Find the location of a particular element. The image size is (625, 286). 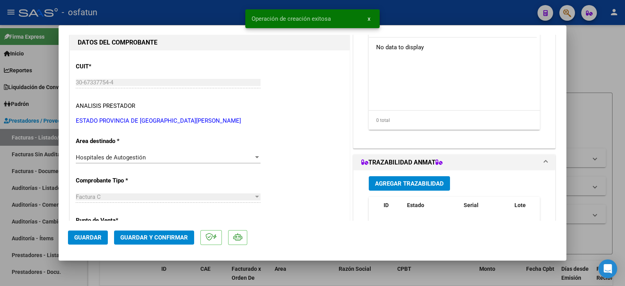

p: Comprobante Tipo * is located at coordinates (116, 180).